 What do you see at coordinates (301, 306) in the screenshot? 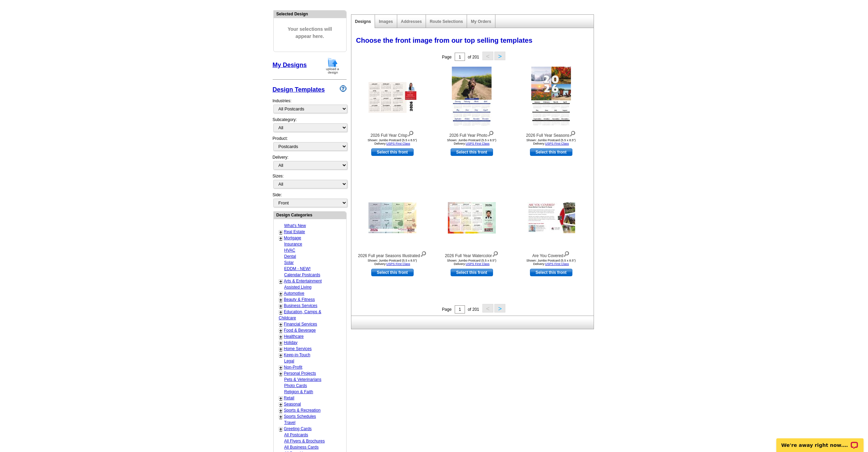
I see `a: Business Services` at bounding box center [301, 306].